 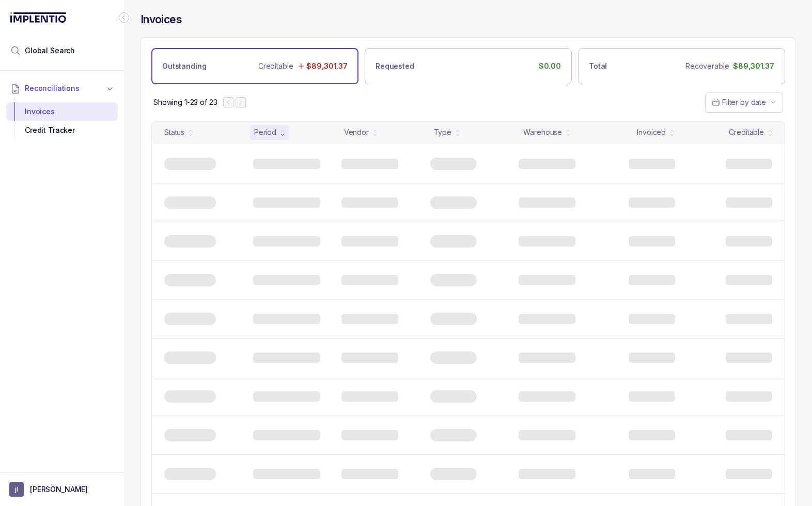 What do you see at coordinates (542, 132) in the screenshot?
I see `div: Warehouse` at bounding box center [542, 132].